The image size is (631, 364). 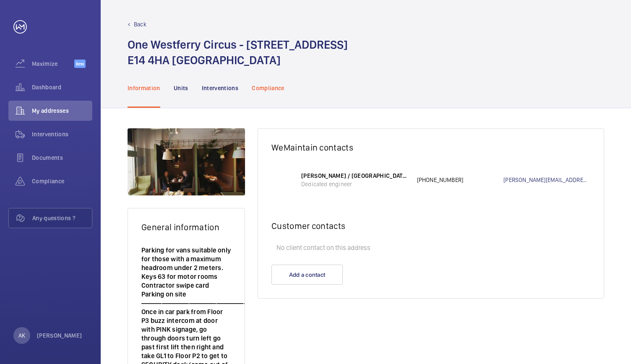 I want to click on p: No client contact on this address, so click(x=431, y=248).